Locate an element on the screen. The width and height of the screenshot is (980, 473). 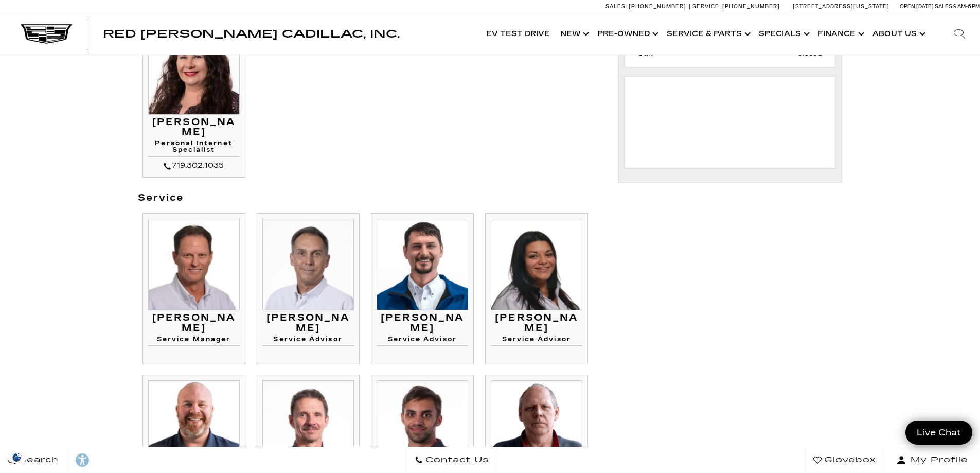
a: Live Chat is located at coordinates (939, 432).